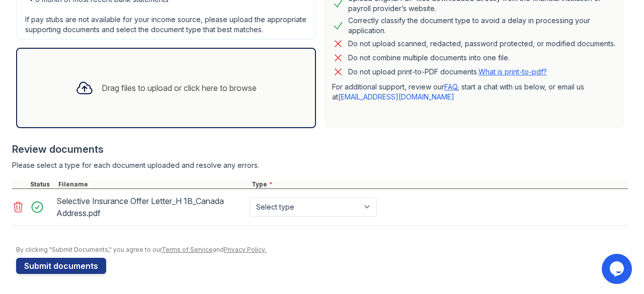  What do you see at coordinates (513, 71) in the screenshot?
I see `a: What is print-to-pdf?` at bounding box center [513, 71].